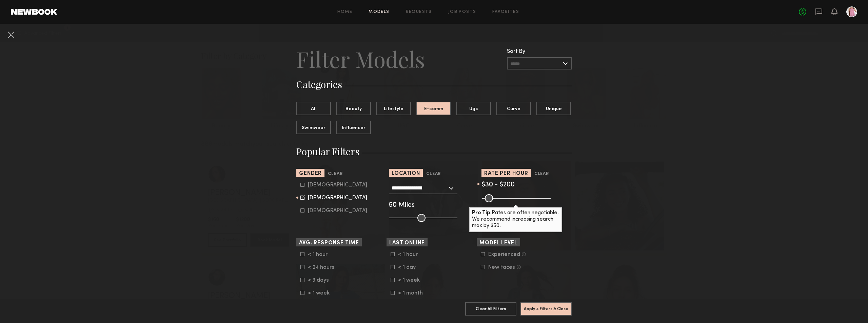 Image resolution: width=868 pixels, height=323 pixels. Describe the element at coordinates (418, 12) in the screenshot. I see `a: Requests` at that location.